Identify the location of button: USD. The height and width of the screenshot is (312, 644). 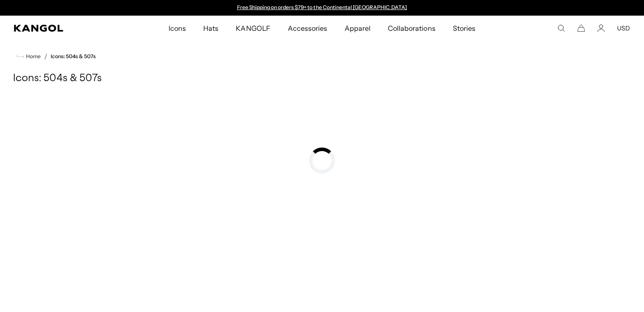
(624, 28).